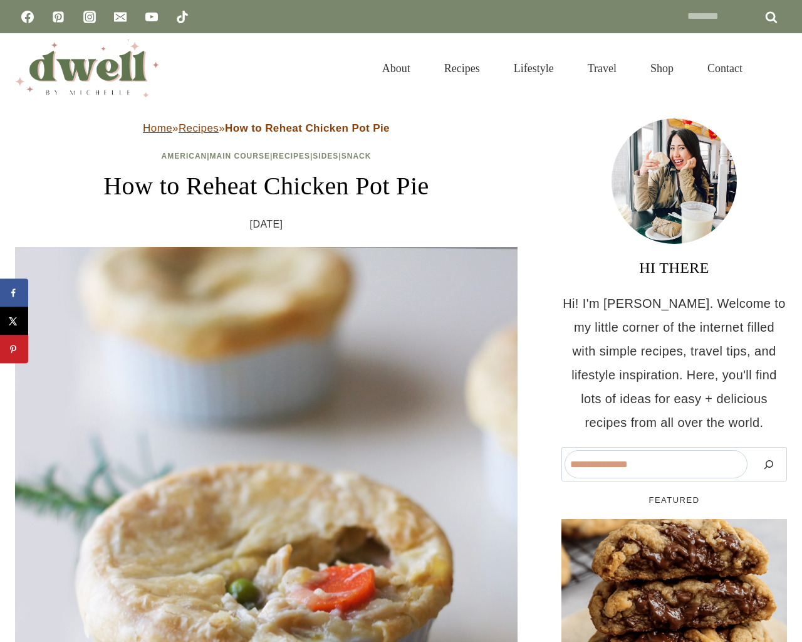 The height and width of the screenshot is (642, 802). Describe the element at coordinates (266, 186) in the screenshot. I see `h1: How to Reheat Chicken Pot Pie` at that location.